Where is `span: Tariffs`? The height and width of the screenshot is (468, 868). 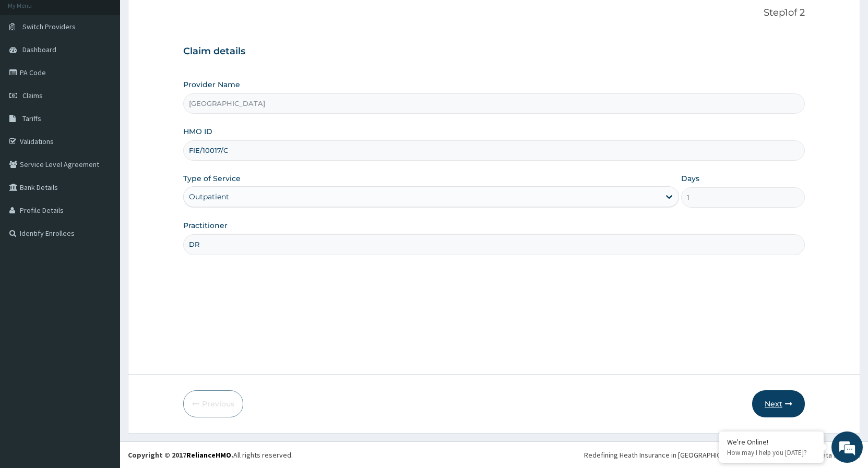
span: Tariffs is located at coordinates (32, 118).